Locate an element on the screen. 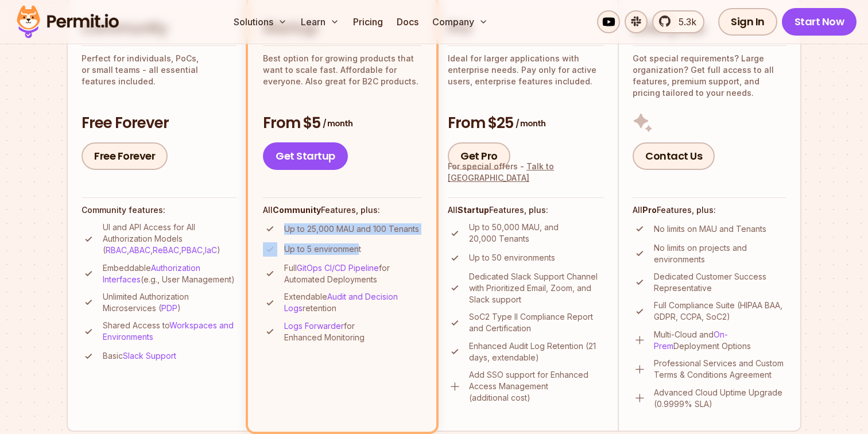  a: 5.3k is located at coordinates (678, 22).